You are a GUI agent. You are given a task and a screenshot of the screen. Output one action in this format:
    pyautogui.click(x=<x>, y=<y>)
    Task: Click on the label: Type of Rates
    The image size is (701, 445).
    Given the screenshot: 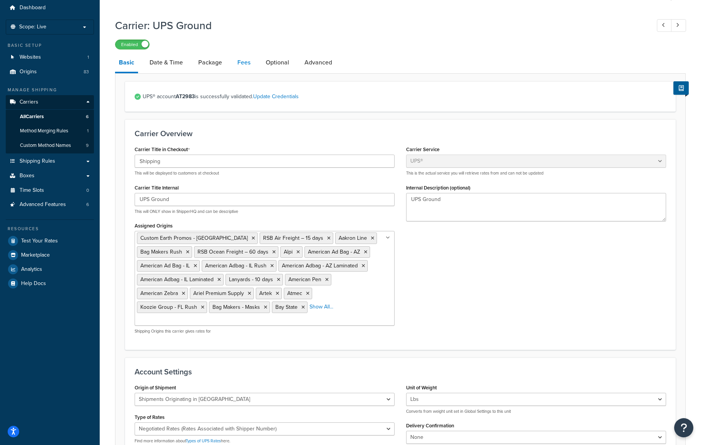 What is the action you would take?
    pyautogui.click(x=150, y=417)
    